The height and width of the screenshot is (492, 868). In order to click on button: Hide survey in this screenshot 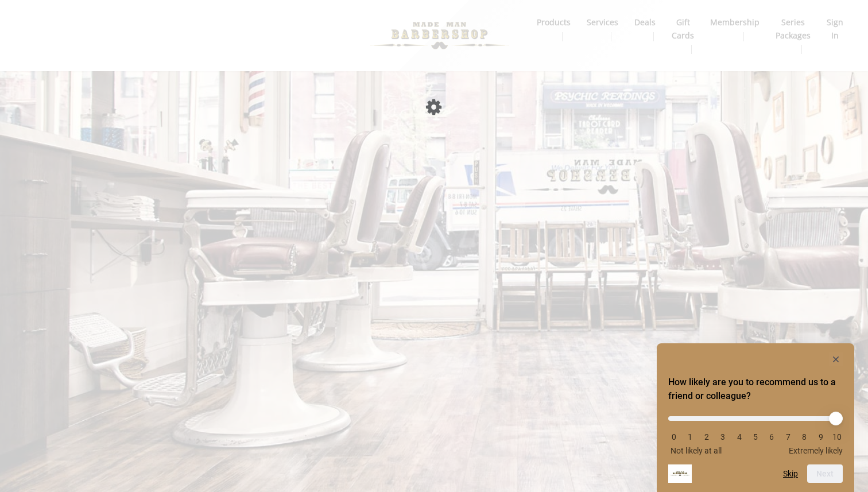, I will do `click(836, 359)`.